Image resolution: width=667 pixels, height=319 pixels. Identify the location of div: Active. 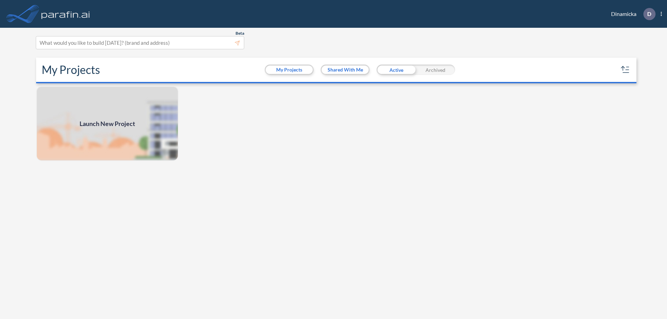
(396, 70).